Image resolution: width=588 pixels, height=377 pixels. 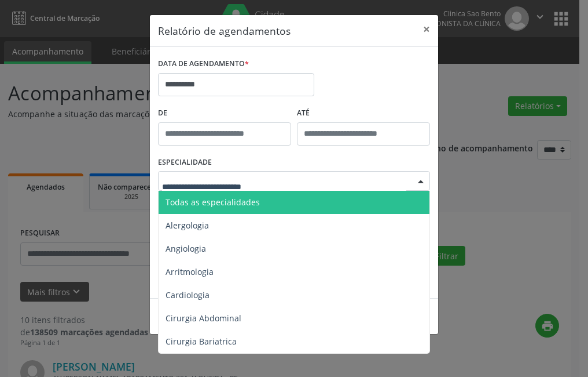 I want to click on label: ATÉ, so click(x=363, y=113).